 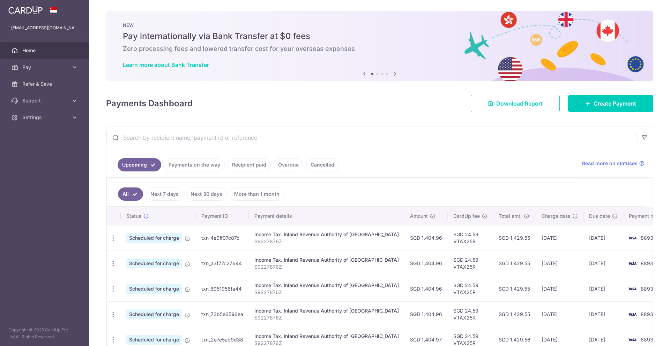 I want to click on a: Learn more about Bank Transfer, so click(x=166, y=65).